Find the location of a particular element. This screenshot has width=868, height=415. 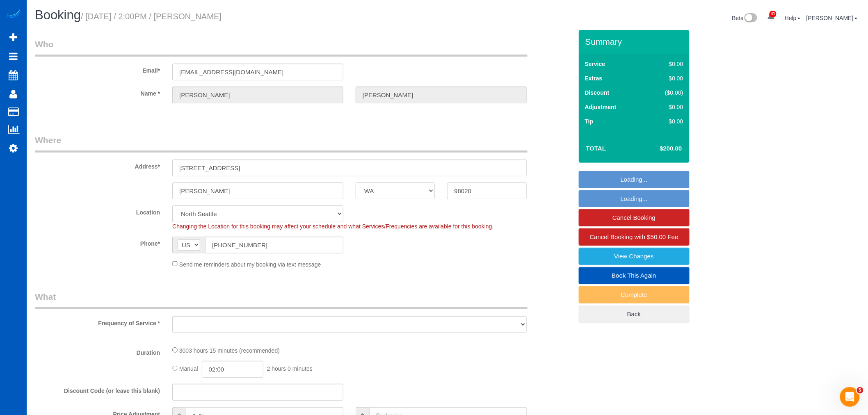

label: Tip is located at coordinates (589, 121).